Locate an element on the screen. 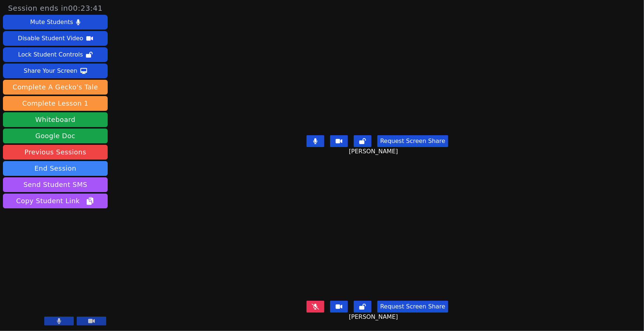 This screenshot has height=331, width=644. a: Google Doc is located at coordinates (55, 136).